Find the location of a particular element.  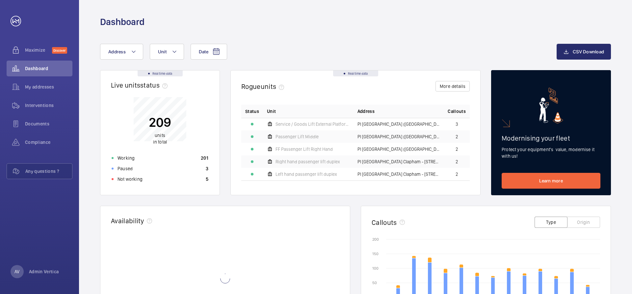

span: Date is located at coordinates (203, 52).